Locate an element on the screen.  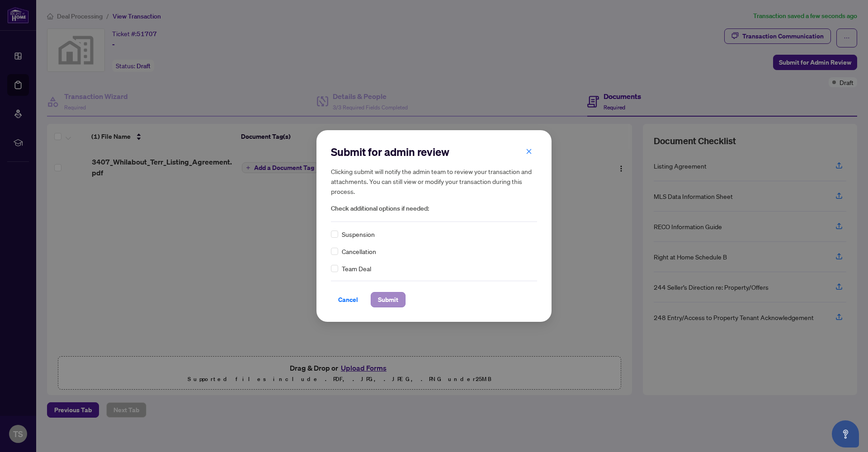
span: Team Deal is located at coordinates (356, 268).